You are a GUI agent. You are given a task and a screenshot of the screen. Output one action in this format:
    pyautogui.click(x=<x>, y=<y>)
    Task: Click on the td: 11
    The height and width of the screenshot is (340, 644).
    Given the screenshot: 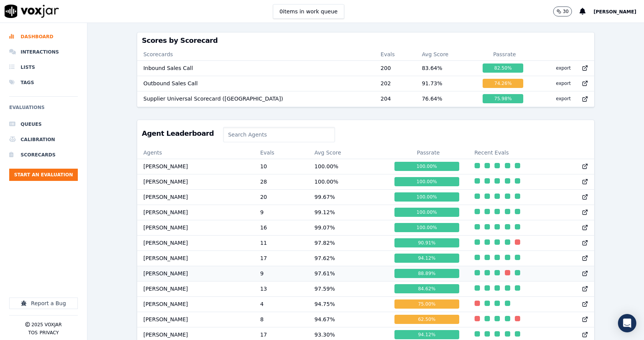 What is the action you would take?
    pyautogui.click(x=281, y=243)
    